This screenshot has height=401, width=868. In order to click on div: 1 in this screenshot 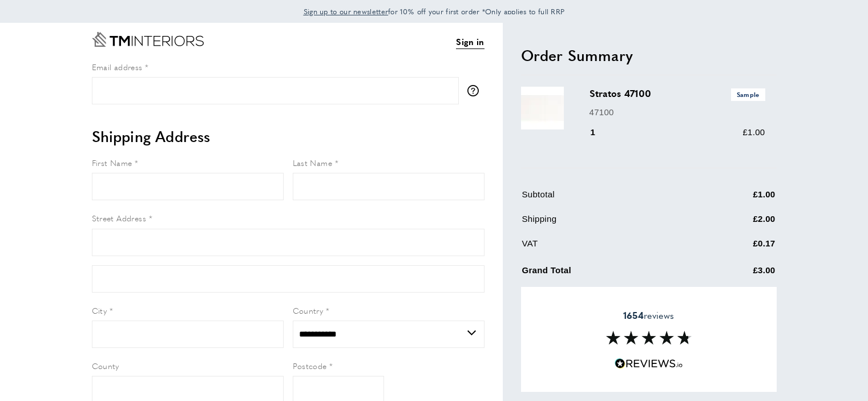, I will do `click(600, 132)`.